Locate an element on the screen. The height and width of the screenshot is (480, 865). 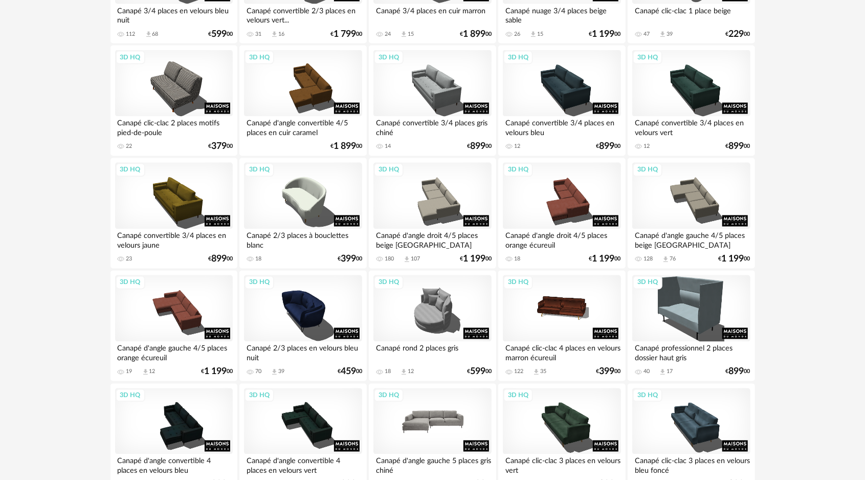
span: 399 is located at coordinates (607, 372).